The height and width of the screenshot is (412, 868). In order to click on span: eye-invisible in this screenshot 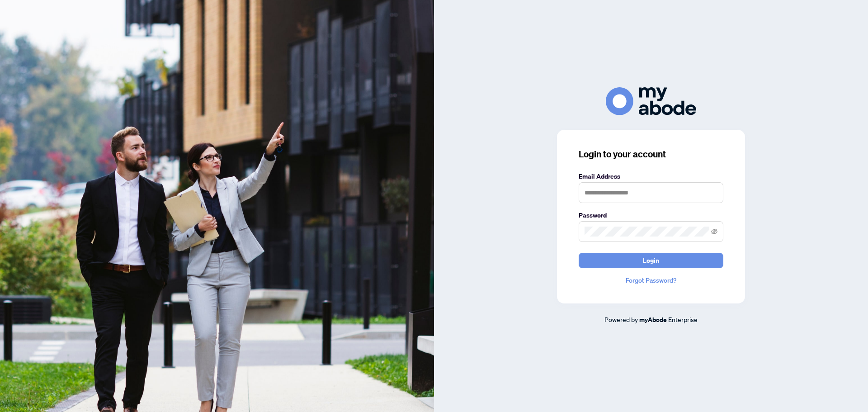, I will do `click(714, 232)`.